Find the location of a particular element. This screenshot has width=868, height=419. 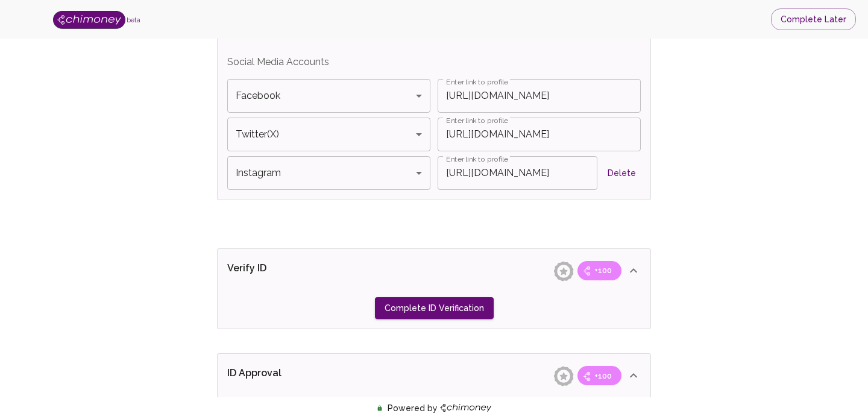

p: Verify ID is located at coordinates (293, 270).